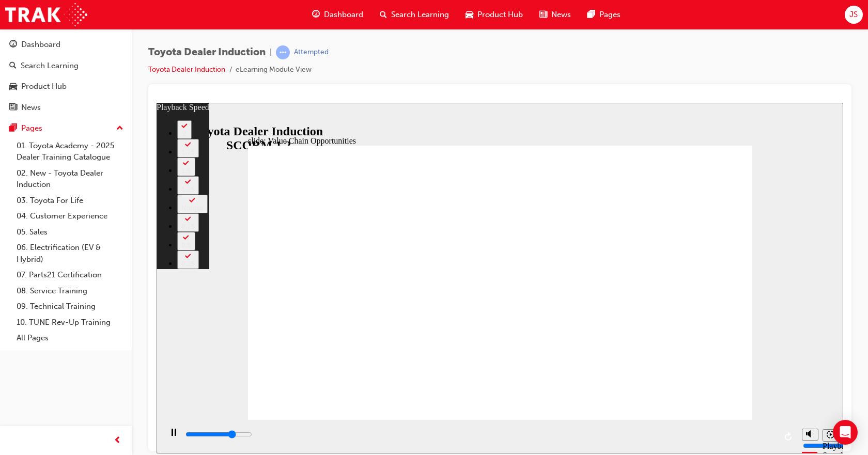  Describe the element at coordinates (65, 44) in the screenshot. I see `a: Dashboard` at that location.